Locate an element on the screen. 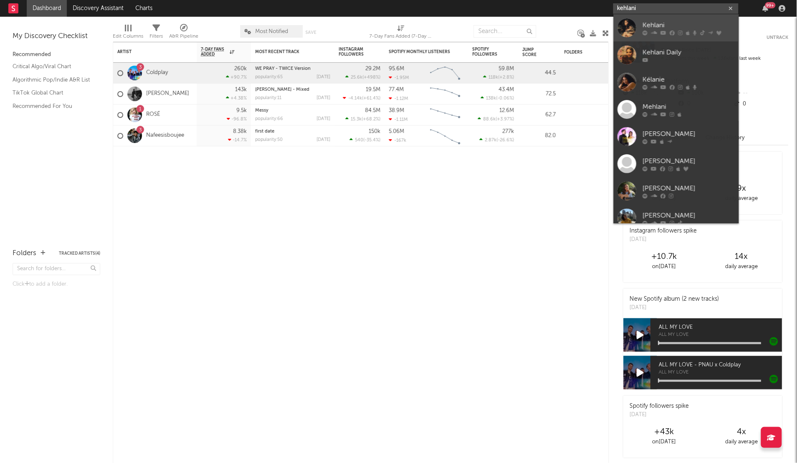 This screenshot has width=797, height=463. div: 99 + is located at coordinates (770, 5).